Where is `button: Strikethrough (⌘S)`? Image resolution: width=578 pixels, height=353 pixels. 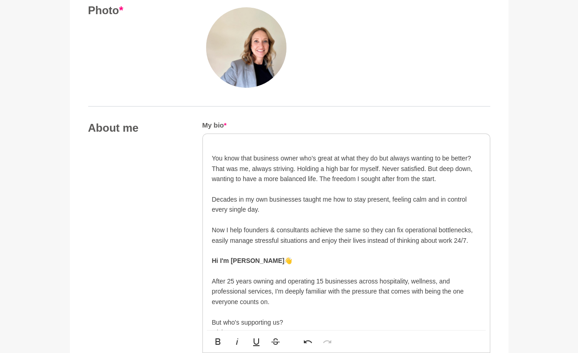 button: Strikethrough (⌘S) is located at coordinates (276, 341).